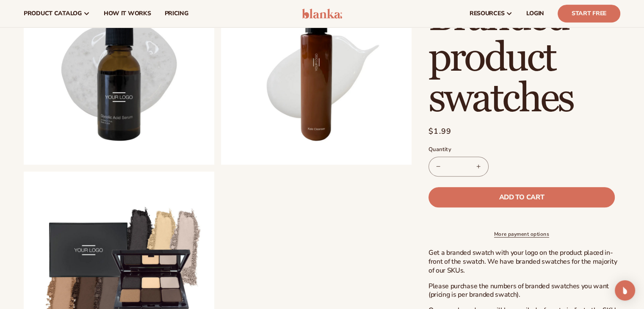  I want to click on div: Open Intercom Messenger, so click(625, 290).